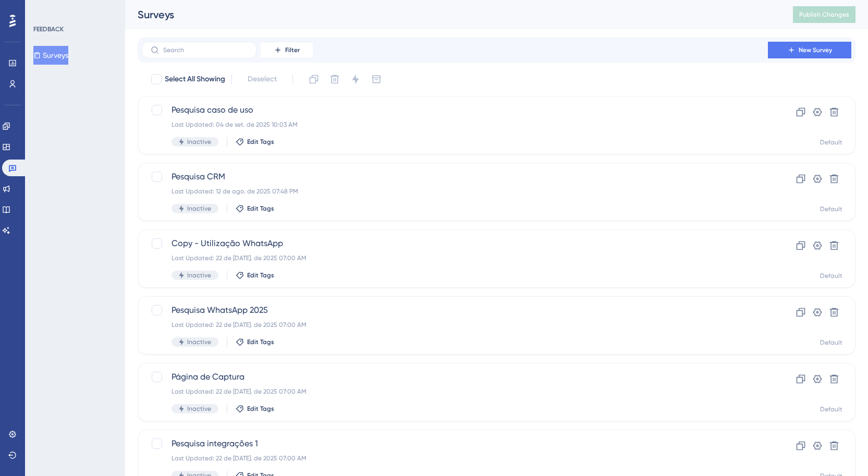 This screenshot has height=476, width=868. What do you see at coordinates (292, 50) in the screenshot?
I see `span: Filter` at bounding box center [292, 50].